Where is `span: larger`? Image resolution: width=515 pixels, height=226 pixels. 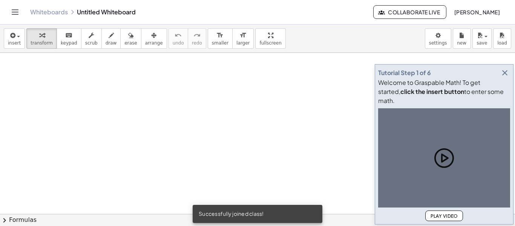
span: larger is located at coordinates (243, 43).